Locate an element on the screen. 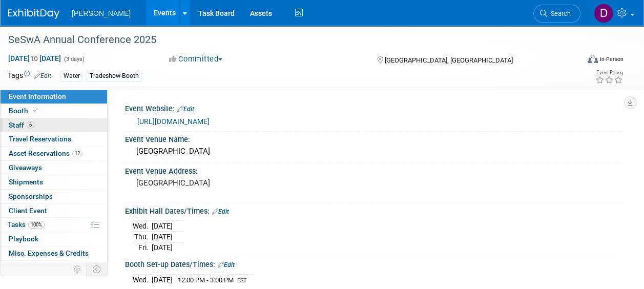  td: Tags is located at coordinates (29, 76).